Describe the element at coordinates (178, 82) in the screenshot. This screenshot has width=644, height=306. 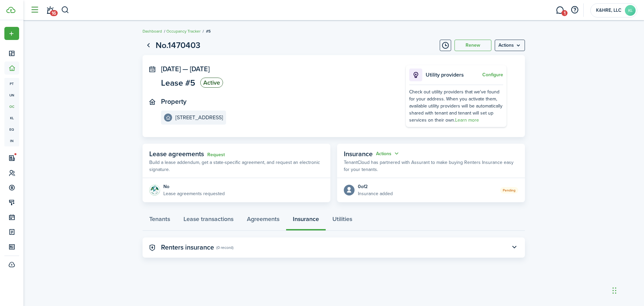
I see `span: Lease #5` at that location.